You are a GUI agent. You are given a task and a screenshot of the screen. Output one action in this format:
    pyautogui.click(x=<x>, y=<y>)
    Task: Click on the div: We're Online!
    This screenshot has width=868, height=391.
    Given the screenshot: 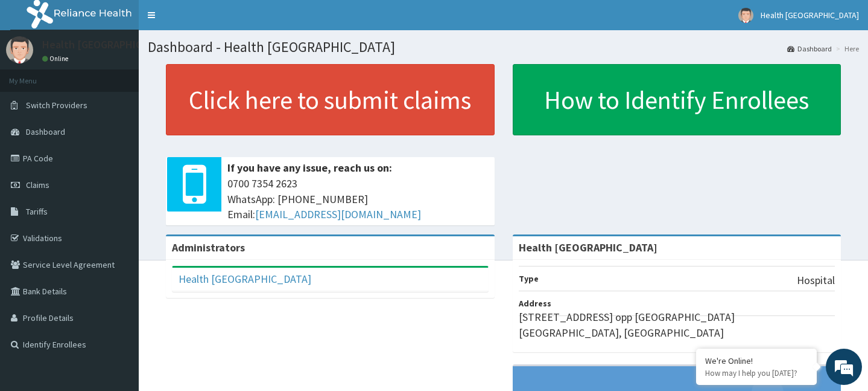 What is the action you would take?
    pyautogui.click(x=756, y=361)
    